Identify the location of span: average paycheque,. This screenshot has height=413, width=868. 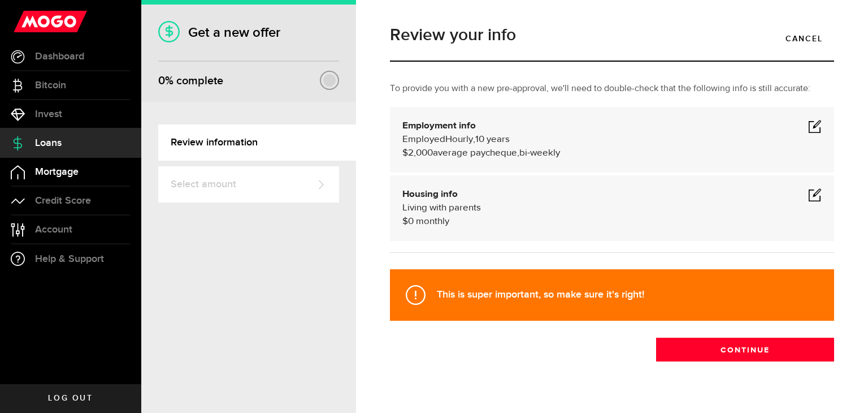
(476, 153).